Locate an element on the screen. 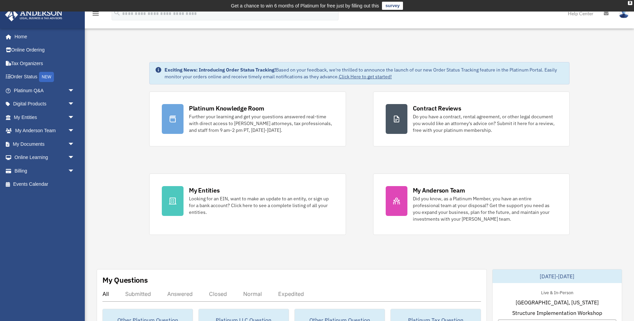 The width and height of the screenshot is (634, 321). i: search is located at coordinates (117, 13).